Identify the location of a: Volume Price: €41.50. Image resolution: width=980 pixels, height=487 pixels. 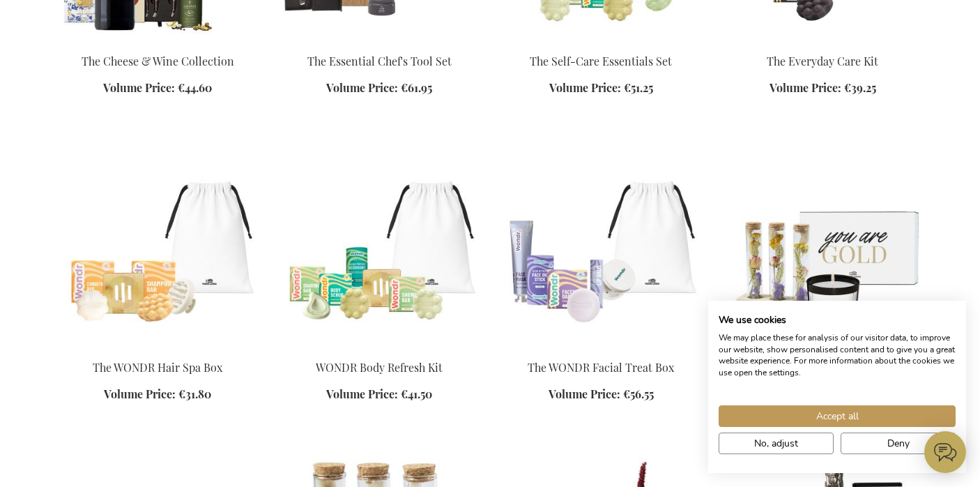
(379, 394).